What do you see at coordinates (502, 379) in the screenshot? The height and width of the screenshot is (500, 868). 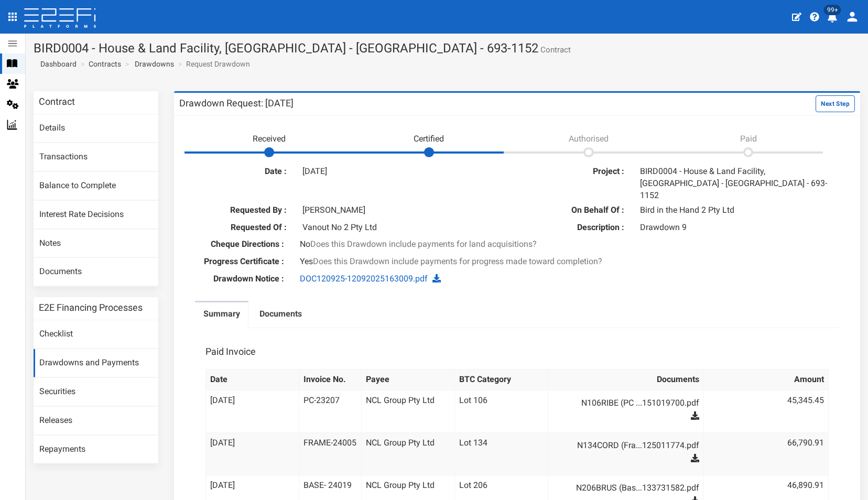 I see `th: BTC Category` at bounding box center [502, 379].